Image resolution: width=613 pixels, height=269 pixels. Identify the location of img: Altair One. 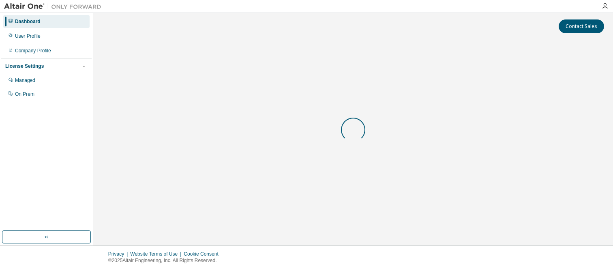
(55, 6).